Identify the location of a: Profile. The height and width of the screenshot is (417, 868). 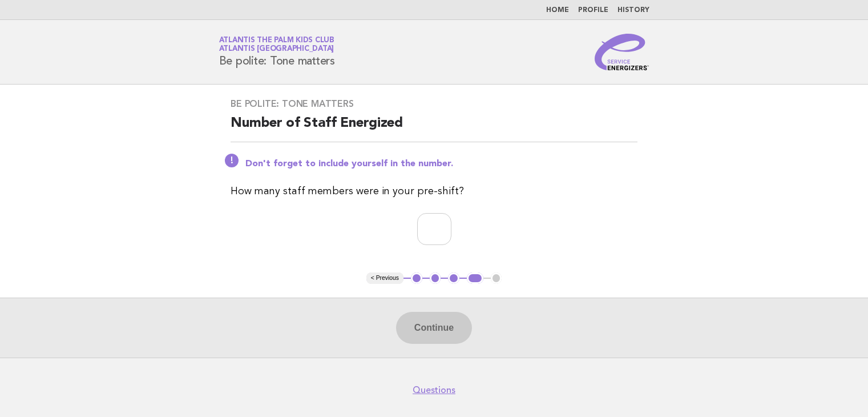
(593, 10).